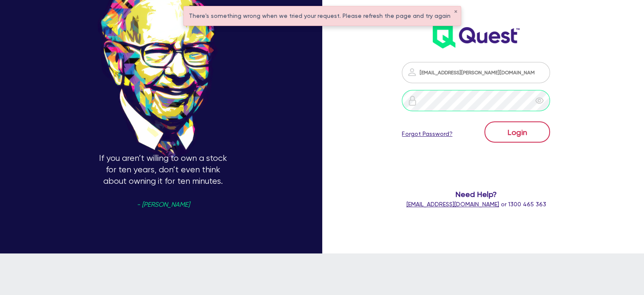  Describe the element at coordinates (476, 73) in the screenshot. I see `input: Email address` at that location.